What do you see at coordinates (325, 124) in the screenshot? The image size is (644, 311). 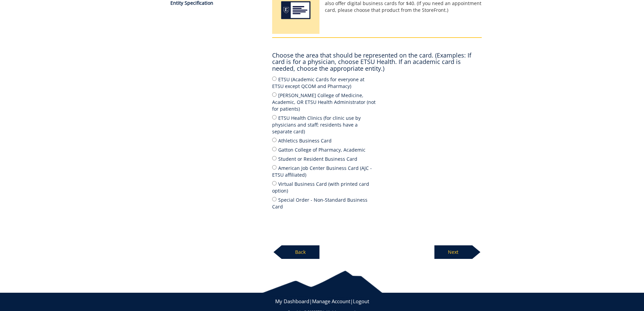 I see `label: ETSU Health Clinics (for clinic use by physicians and staff; residents have a separate card)` at bounding box center [325, 124].